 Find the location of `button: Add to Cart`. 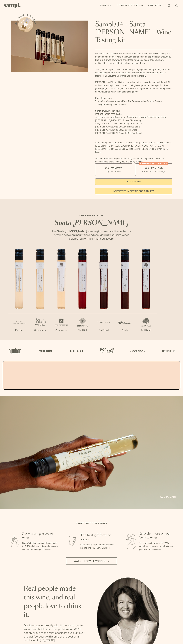

button: Add to Cart is located at coordinates (134, 182).